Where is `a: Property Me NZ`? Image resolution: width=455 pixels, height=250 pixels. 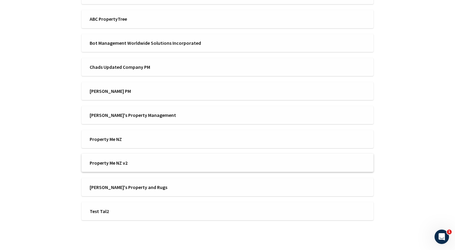
a: Property Me NZ is located at coordinates (227, 139).